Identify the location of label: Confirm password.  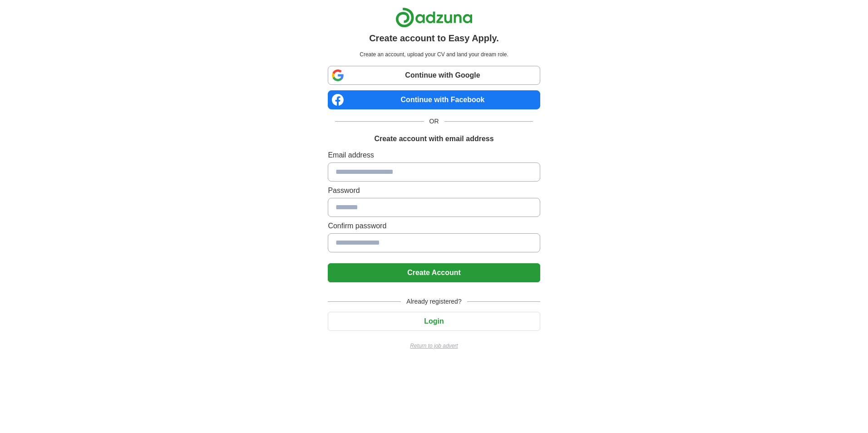
(434, 226).